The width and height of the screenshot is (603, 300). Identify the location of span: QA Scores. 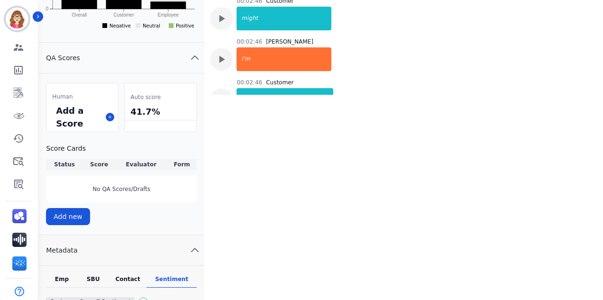
(63, 58).